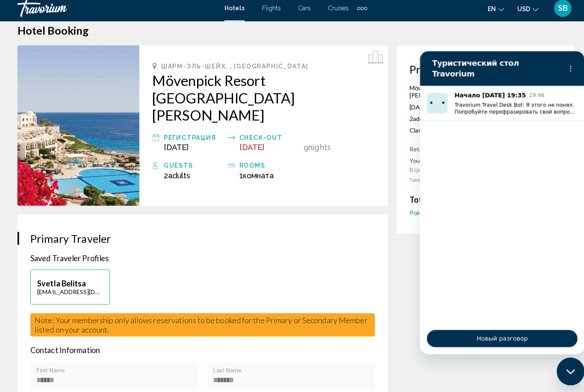  What do you see at coordinates (254, 178) in the screenshot?
I see `span: 1` at bounding box center [254, 178].